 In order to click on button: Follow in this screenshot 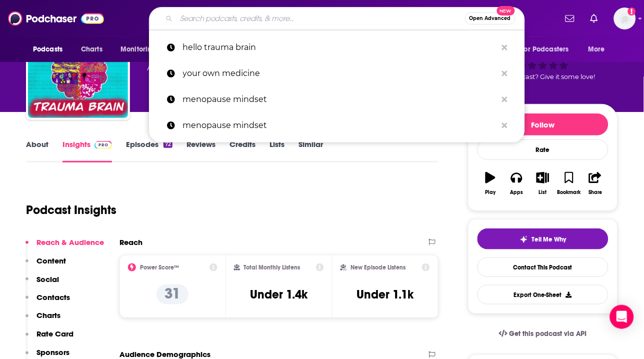, I will do `click(543, 124)`.